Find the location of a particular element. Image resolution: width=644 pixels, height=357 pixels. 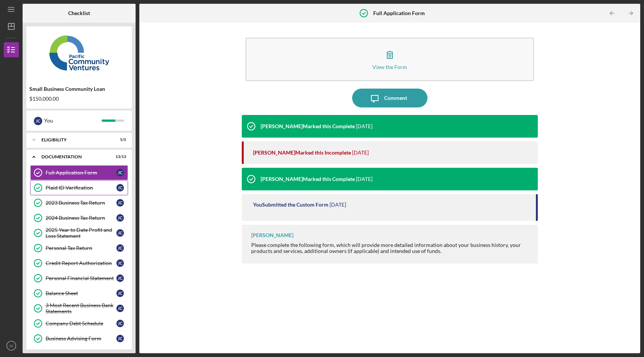

time: 2025-08-27 18:00 is located at coordinates (364, 126).